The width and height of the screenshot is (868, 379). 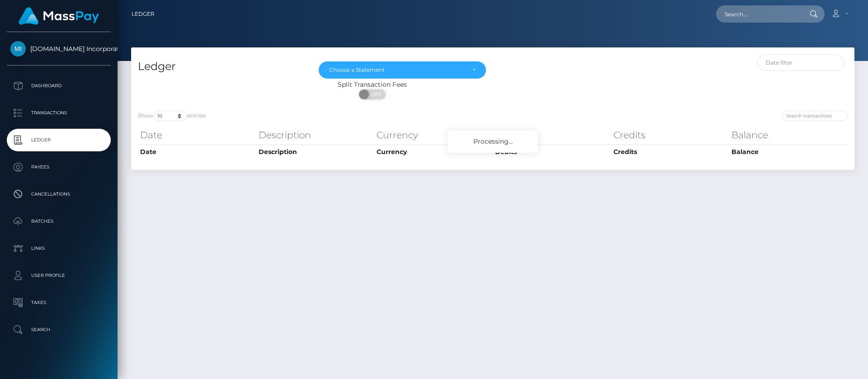 What do you see at coordinates (59, 275) in the screenshot?
I see `a: User Profile` at bounding box center [59, 275].